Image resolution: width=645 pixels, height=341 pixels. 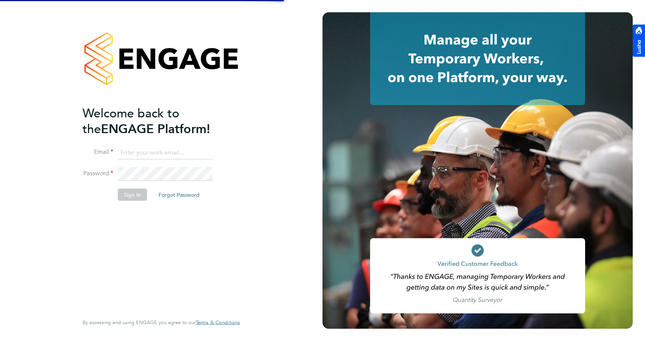 I want to click on h2: ENGAGE Platform!, so click(x=157, y=121).